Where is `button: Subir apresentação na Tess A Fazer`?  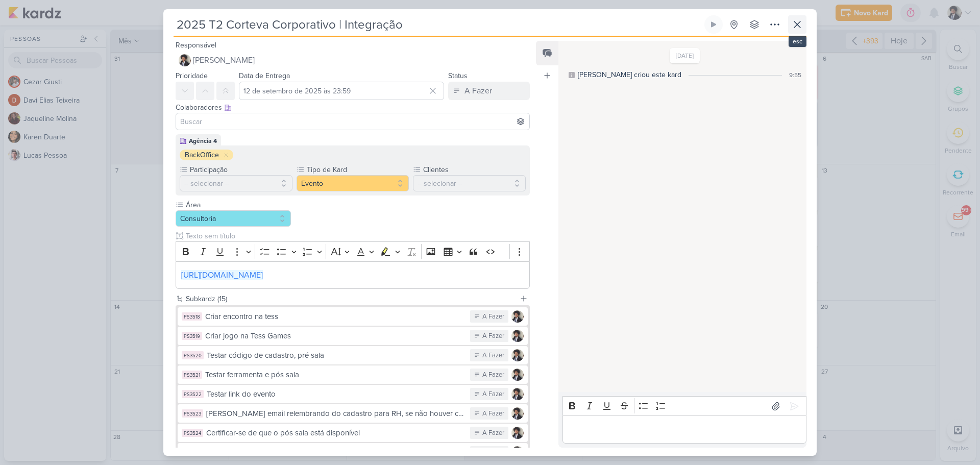 button: Subir apresentação na Tess A Fazer is located at coordinates (353, 452).